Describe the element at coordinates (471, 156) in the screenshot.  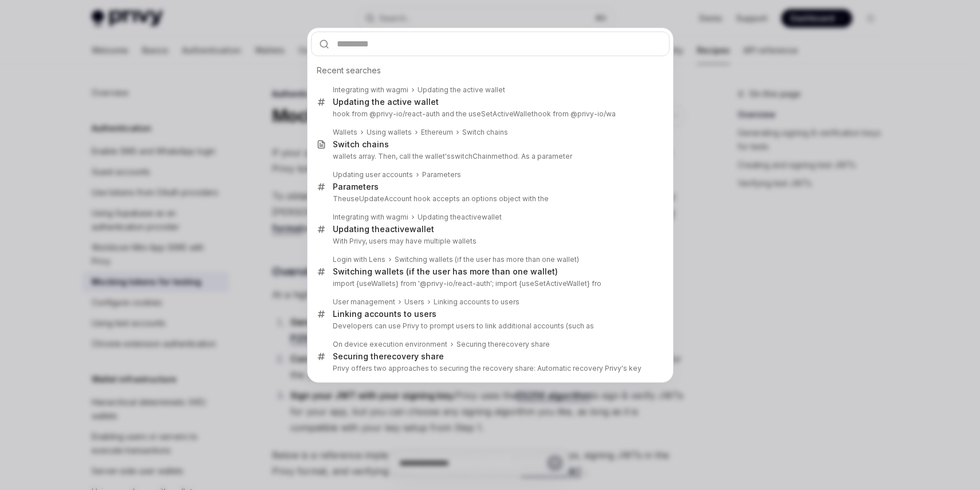
I see `b: switchChain` at that location.